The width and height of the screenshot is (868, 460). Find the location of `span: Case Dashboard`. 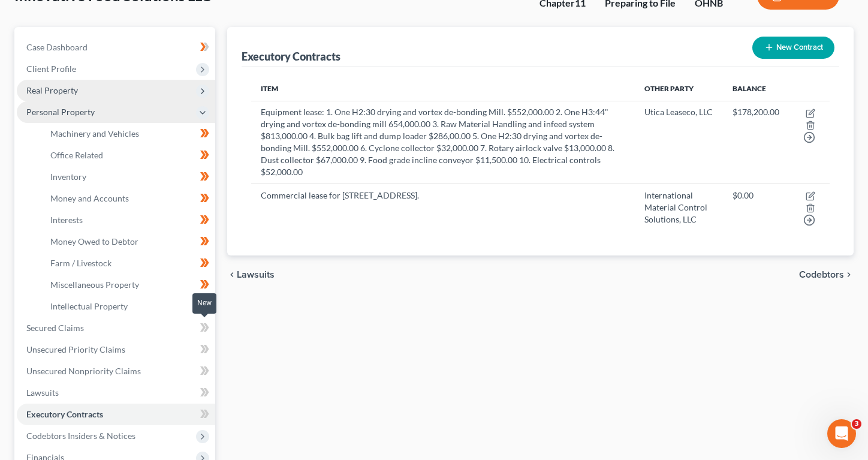

span: Case Dashboard is located at coordinates (57, 47).